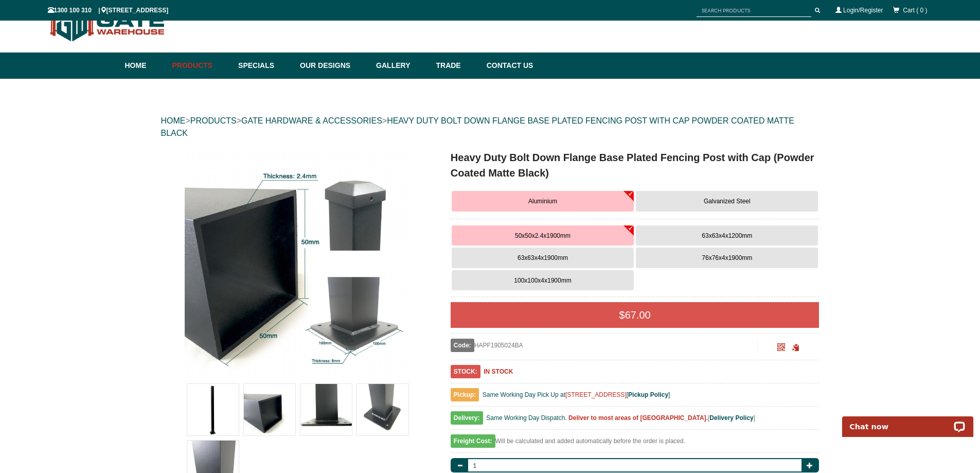 This screenshot has height=473, width=980. What do you see at coordinates (465, 372) in the screenshot?
I see `span: STOCK:` at bounding box center [465, 372].